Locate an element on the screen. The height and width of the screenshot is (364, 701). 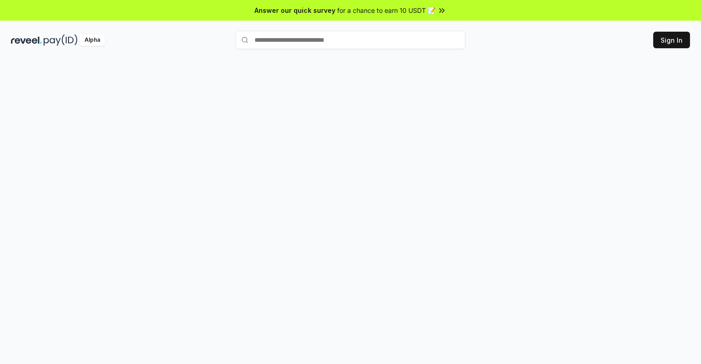
button: Sign In is located at coordinates (672, 40).